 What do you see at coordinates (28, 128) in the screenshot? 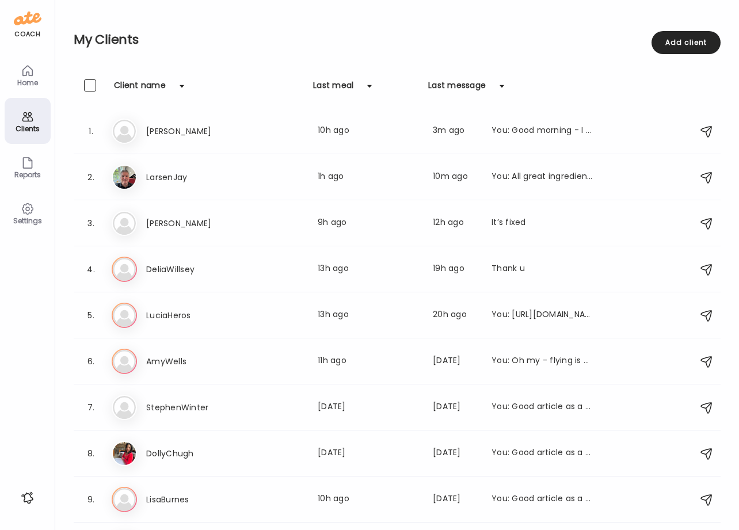
I see `div: Clients` at bounding box center [28, 128].